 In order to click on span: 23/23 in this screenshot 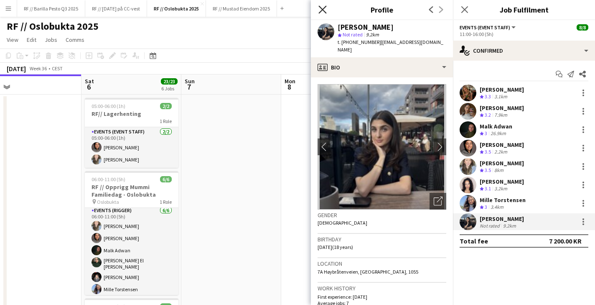, I will do `click(169, 81)`.